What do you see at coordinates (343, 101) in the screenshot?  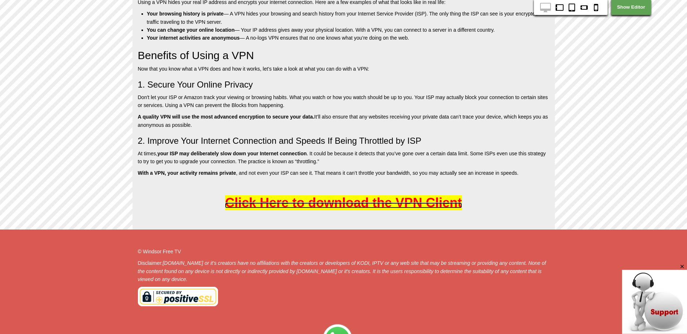 I see `p: Don't let your ISP or Amazon track your viewing or browsing habits. What you watch or how you wat...` at bounding box center [343, 101].